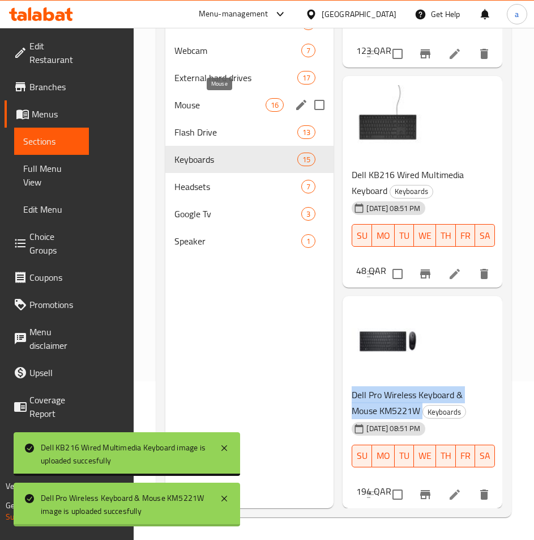 The image size is (534, 540). What do you see at coordinates (425, 456) in the screenshot?
I see `button: WE` at bounding box center [425, 456].